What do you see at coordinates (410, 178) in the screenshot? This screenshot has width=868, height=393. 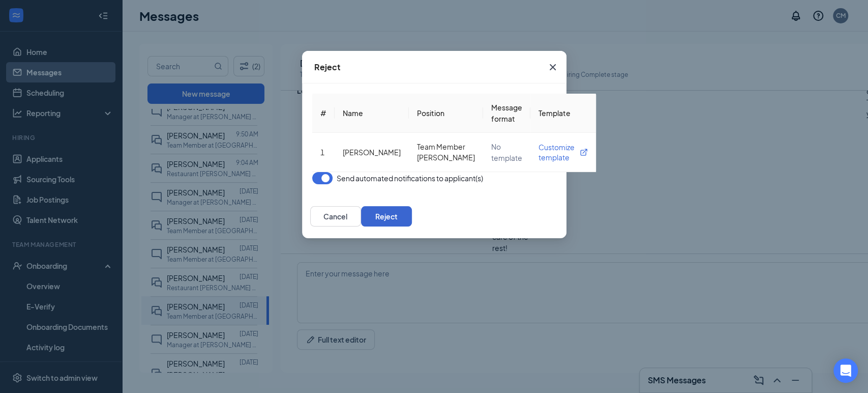 I see `span: Send automated notifications to applicant(s)` at bounding box center [410, 178].